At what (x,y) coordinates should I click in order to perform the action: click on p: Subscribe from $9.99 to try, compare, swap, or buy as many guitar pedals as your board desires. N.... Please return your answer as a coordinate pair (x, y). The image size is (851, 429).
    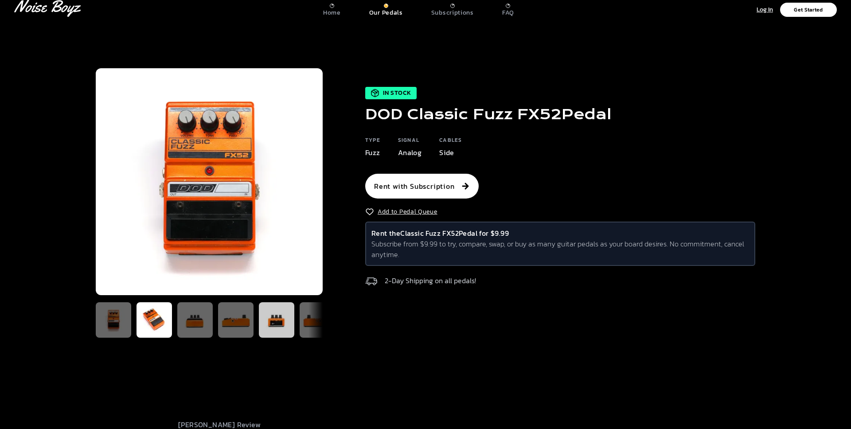
    Looking at the image, I should click on (560, 249).